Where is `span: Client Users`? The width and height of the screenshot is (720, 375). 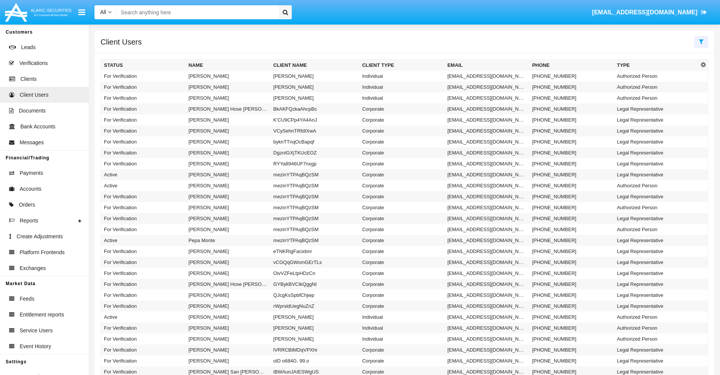 span: Client Users is located at coordinates (34, 95).